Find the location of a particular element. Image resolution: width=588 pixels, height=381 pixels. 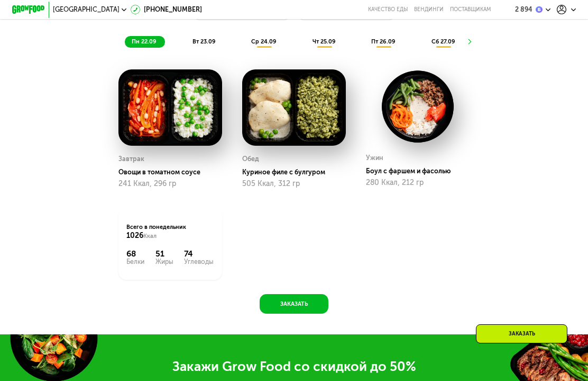

div: Ужин is located at coordinates (375, 158).